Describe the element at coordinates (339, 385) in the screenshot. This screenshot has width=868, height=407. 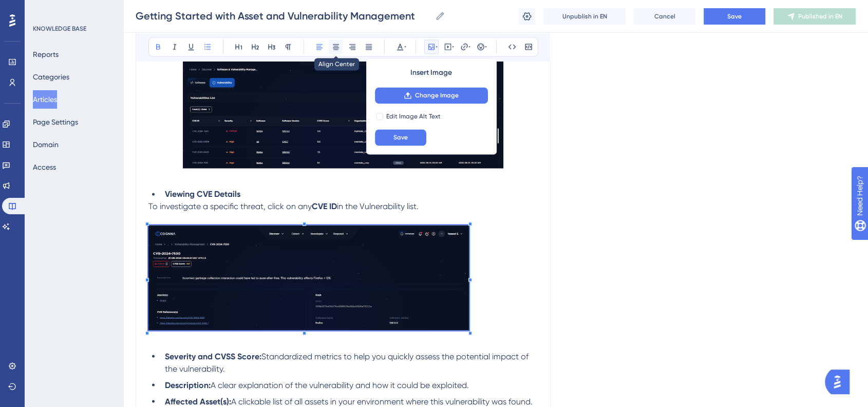
I see `span: A clear explanation of the vulnerability and how it could be exploited.` at that location.